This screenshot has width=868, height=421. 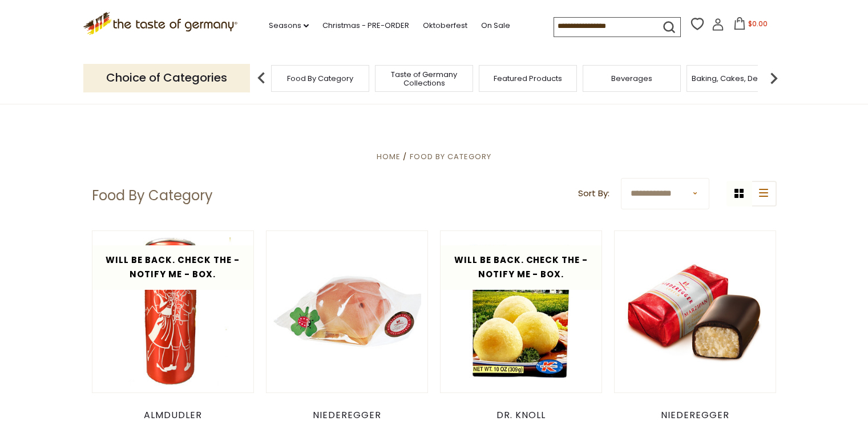 What do you see at coordinates (445, 26) in the screenshot?
I see `a: Oktoberfest` at bounding box center [445, 26].